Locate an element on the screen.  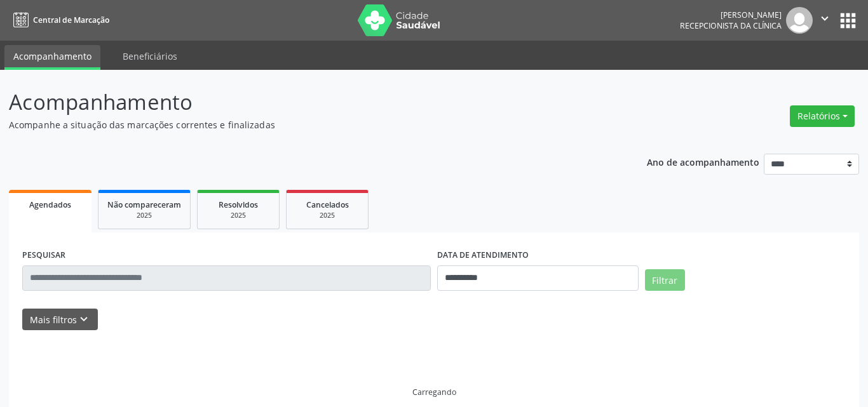
span: Agendados is located at coordinates (50, 205).